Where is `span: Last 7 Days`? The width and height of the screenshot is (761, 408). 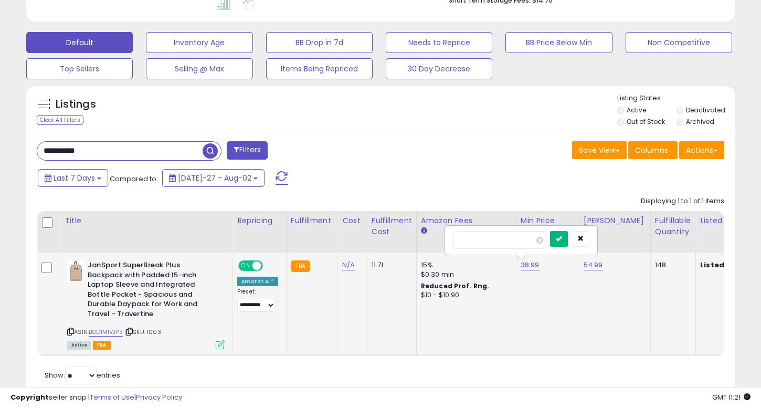
span: Last 7 Days is located at coordinates (74, 178).